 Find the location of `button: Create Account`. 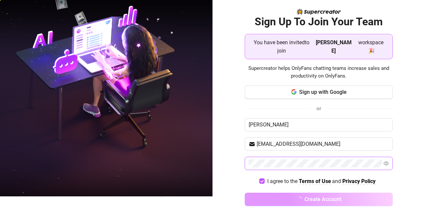

button: Create Account is located at coordinates (319, 199).